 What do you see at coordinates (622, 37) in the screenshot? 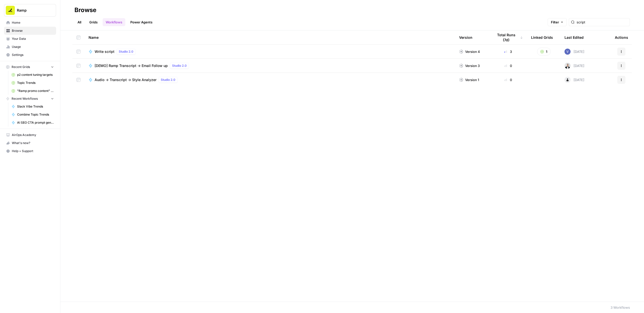
I see `div: Actions` at bounding box center [622, 37].